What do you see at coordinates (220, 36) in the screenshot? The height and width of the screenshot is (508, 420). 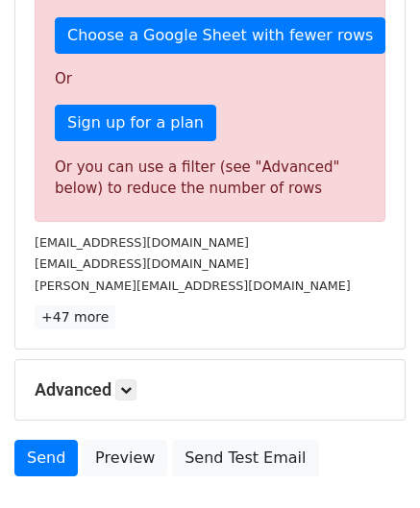 I see `a: Choose a Google Sheet with fewer rows` at bounding box center [220, 36].